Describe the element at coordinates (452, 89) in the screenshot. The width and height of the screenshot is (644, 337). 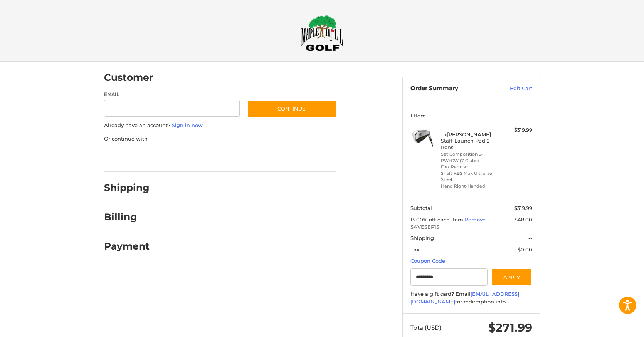
I see `h3: Order Summary` at that location.